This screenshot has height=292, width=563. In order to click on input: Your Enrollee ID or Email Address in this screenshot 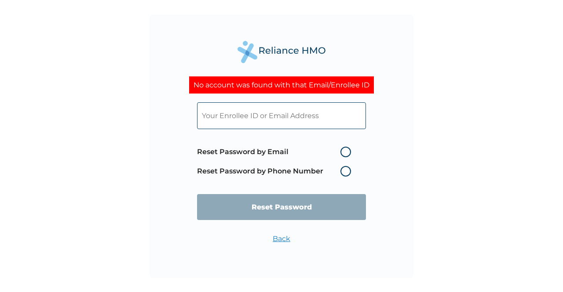, I will do `click(281, 116)`.